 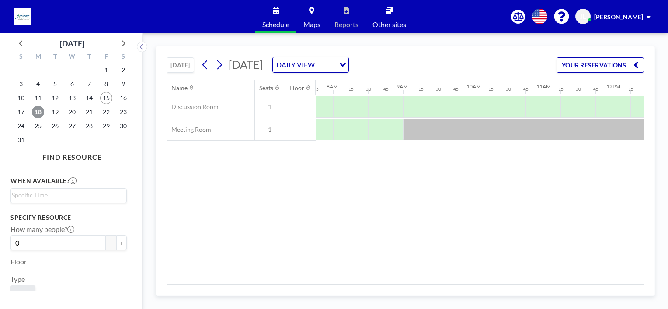 What do you see at coordinates (123, 126) in the screenshot?
I see `span: Saturday, August 30, 2025` at bounding box center [123, 126].